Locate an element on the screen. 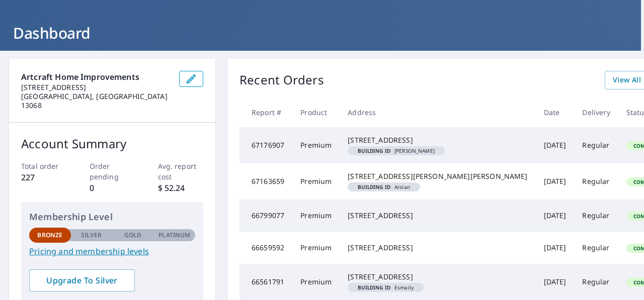 The image size is (644, 300). p: 0 is located at coordinates (112, 188).